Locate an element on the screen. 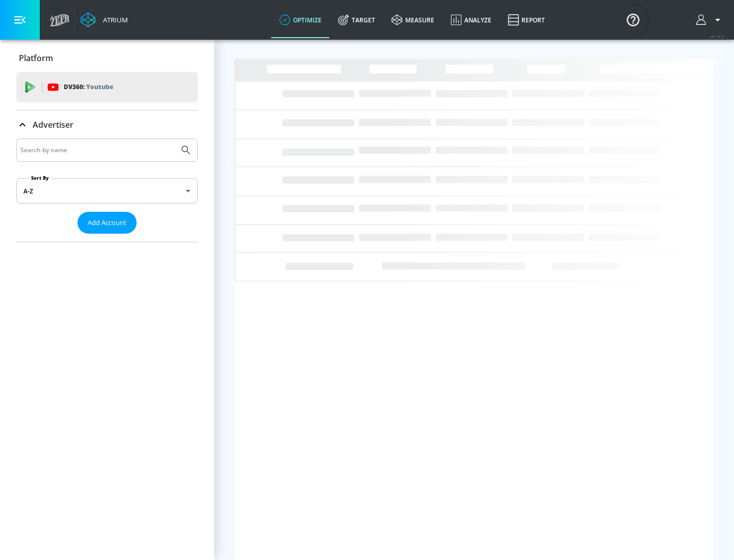 The width and height of the screenshot is (734, 560). a: Analyze is located at coordinates (471, 20).